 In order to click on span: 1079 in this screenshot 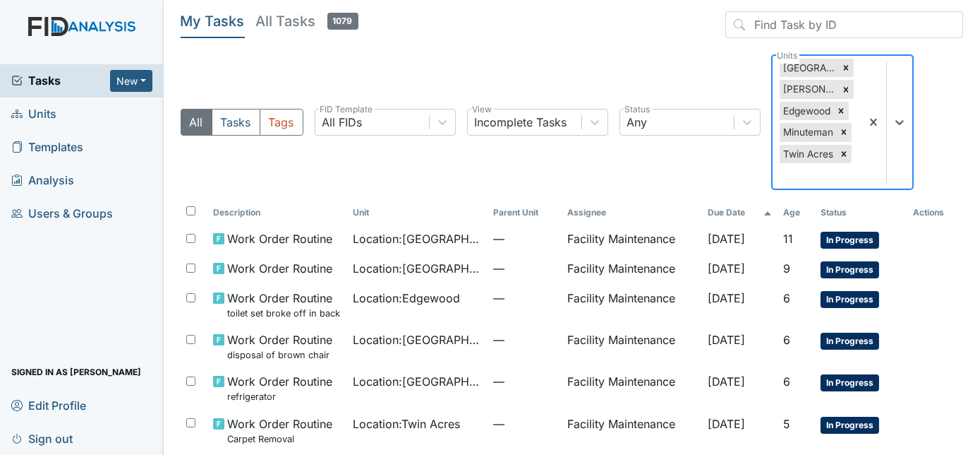, I will do `click(343, 21)`.